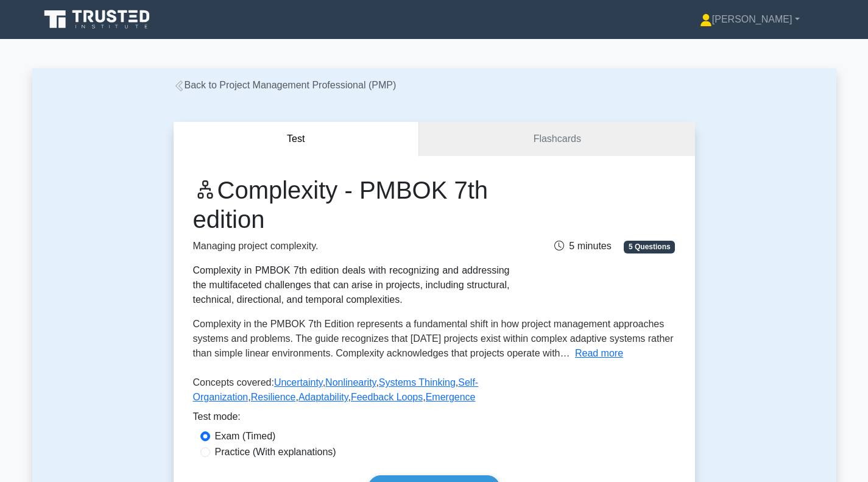  I want to click on a: Flashcards, so click(557, 139).